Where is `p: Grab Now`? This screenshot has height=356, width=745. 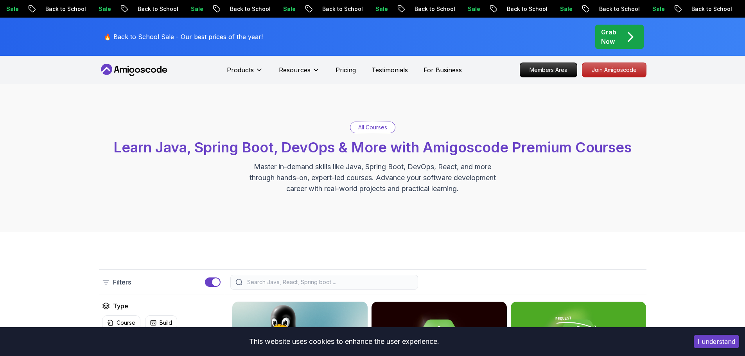
p: Grab Now is located at coordinates (609, 37).